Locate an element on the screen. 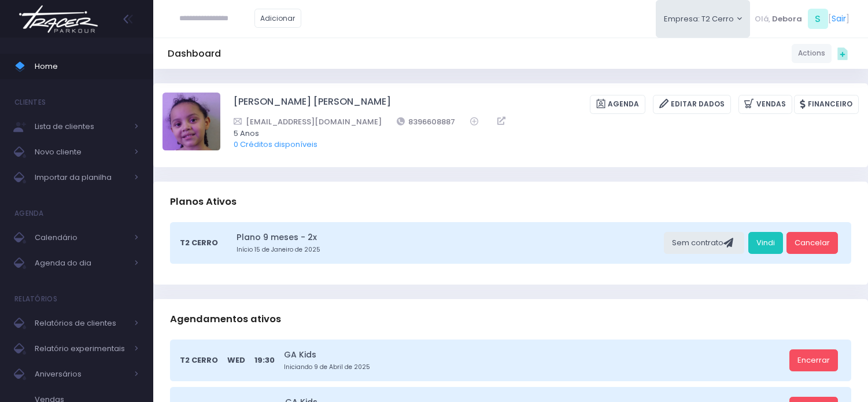 This screenshot has height=402, width=868. span: Lista de clientes is located at coordinates (81, 126).